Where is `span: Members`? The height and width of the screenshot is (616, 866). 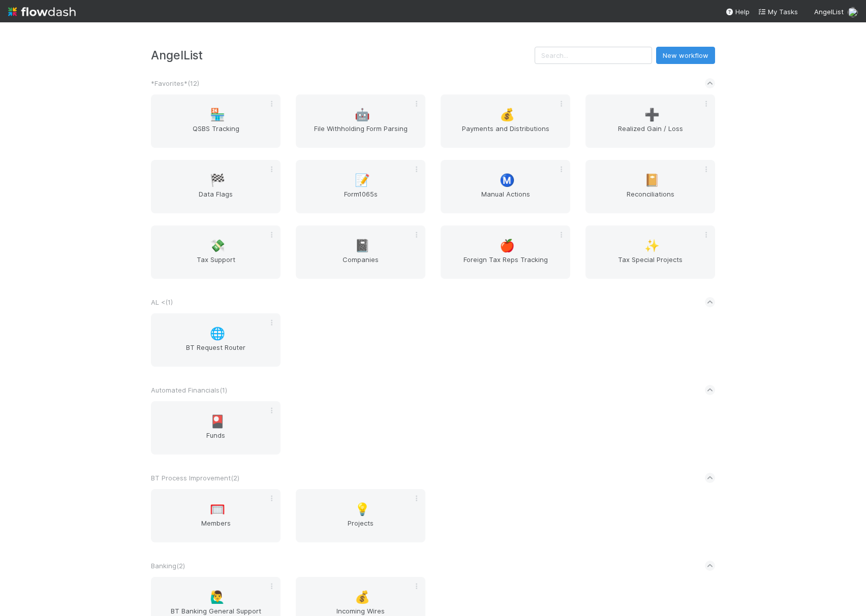 span: Members is located at coordinates (215, 528).